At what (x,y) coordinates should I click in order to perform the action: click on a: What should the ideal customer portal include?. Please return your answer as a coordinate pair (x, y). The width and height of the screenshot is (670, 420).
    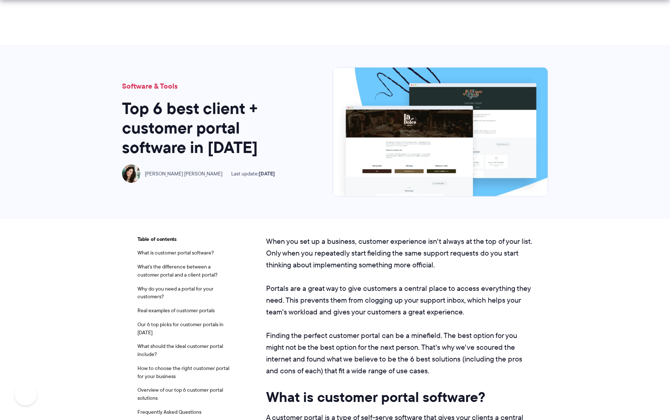
    Looking at the image, I should click on (180, 350).